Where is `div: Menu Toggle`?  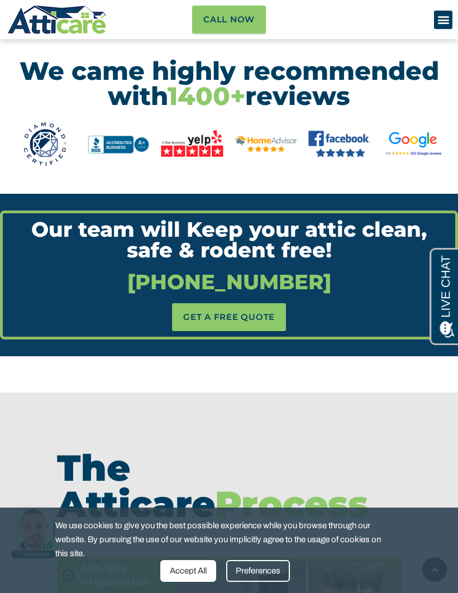
div: Menu Toggle is located at coordinates (443, 20).